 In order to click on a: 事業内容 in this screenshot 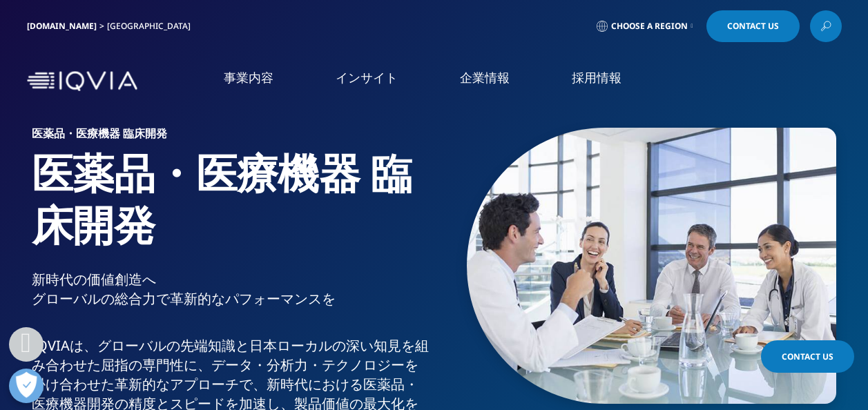, I will do `click(249, 77)`.